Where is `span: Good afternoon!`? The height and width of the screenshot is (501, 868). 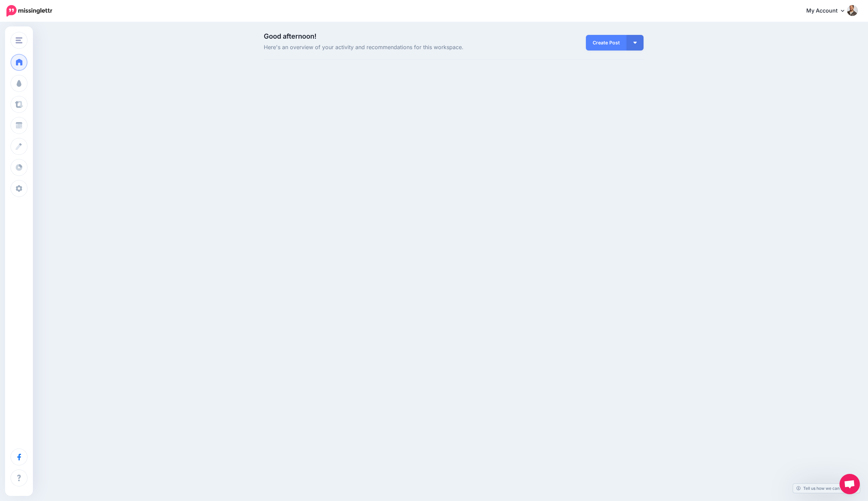 span: Good afternoon! is located at coordinates (290, 36).